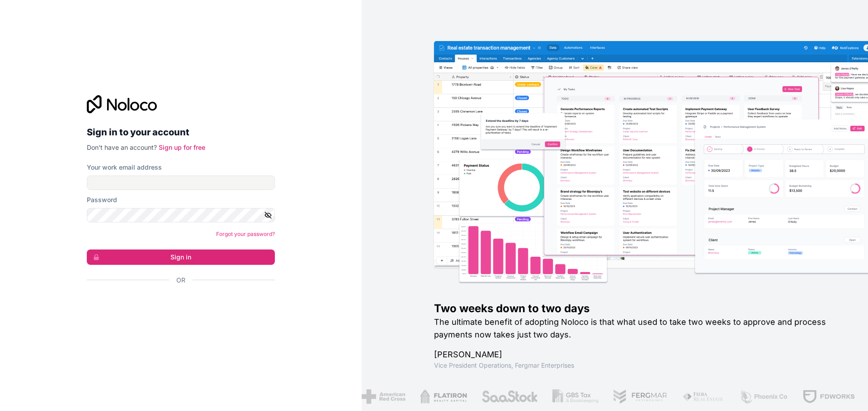 The image size is (868, 411). Describe the element at coordinates (181, 257) in the screenshot. I see `button: Sign in` at that location.